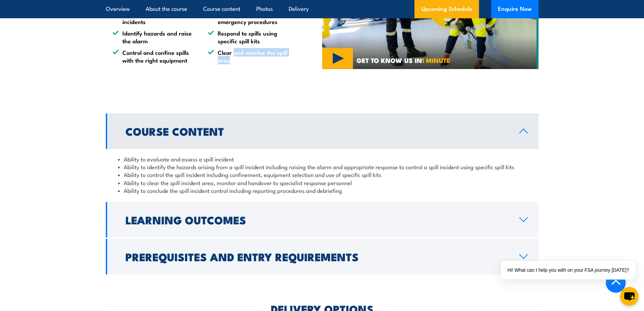  What do you see at coordinates (322, 257) in the screenshot?
I see `a: Prerequisites and Entry Requirements` at bounding box center [322, 257].